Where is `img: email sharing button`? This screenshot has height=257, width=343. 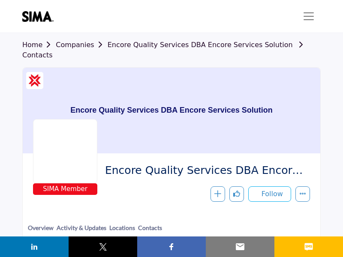 img: email sharing button is located at coordinates (240, 247).